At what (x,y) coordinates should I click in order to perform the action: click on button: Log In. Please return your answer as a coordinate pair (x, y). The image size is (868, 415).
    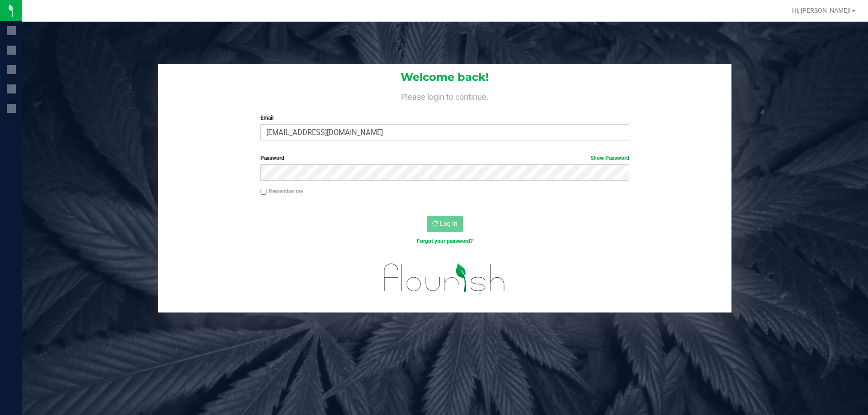
    Looking at the image, I should click on (445, 224).